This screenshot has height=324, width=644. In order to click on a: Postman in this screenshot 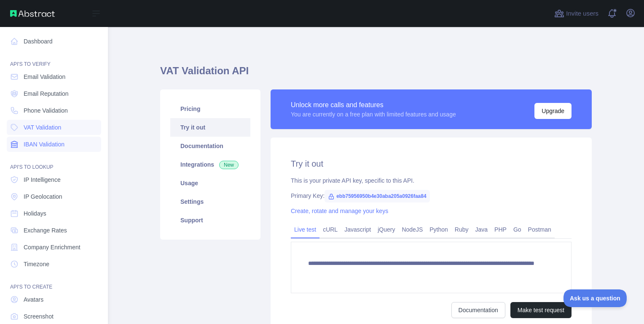, I will do `click(540, 230)`.